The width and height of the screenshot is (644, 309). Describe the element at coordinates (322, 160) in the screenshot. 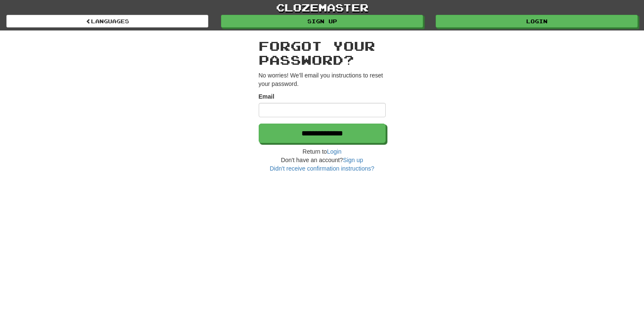

I see `div: Return to Don't have an account?` at that location.